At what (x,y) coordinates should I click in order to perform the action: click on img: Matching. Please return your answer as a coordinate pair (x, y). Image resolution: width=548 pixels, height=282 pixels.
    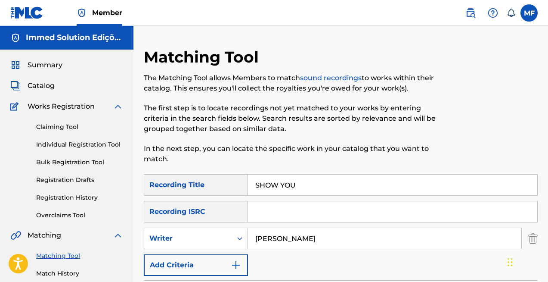
    Looking at the image, I should click on (15, 235).